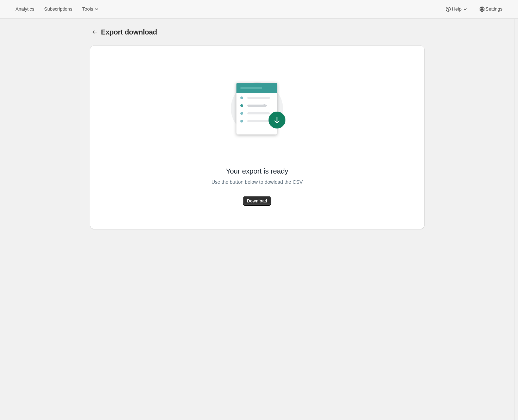  What do you see at coordinates (257, 171) in the screenshot?
I see `span: Your export is ready` at bounding box center [257, 171].